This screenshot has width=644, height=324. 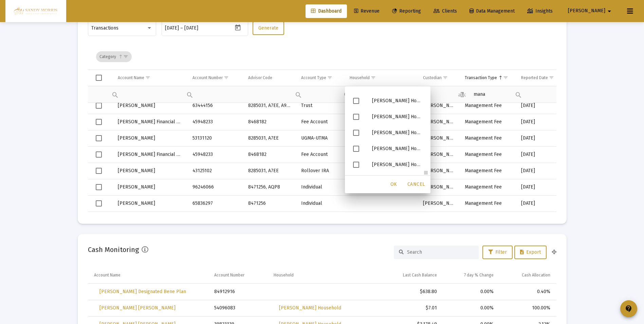 I want to click on div: Data grid toolbar, so click(x=324, y=57).